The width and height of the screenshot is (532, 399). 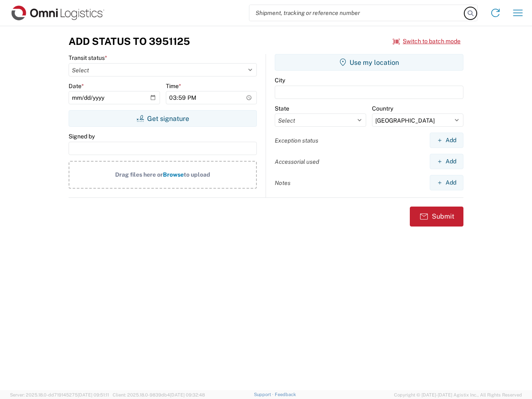 I want to click on span: Server: 2025.18.0-dd719145275, so click(x=60, y=395).